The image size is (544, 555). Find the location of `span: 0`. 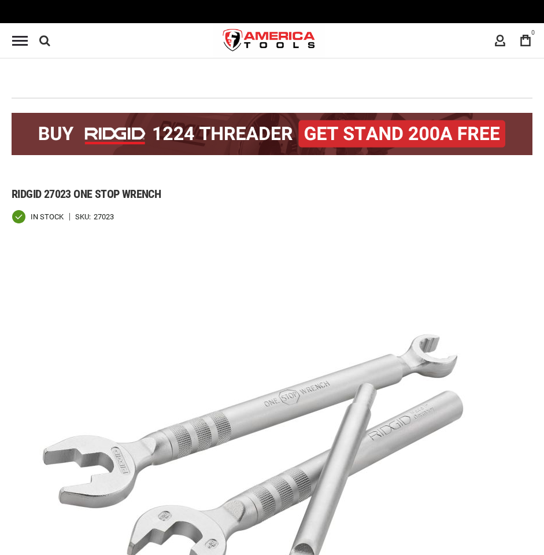

span: 0 is located at coordinates (533, 32).